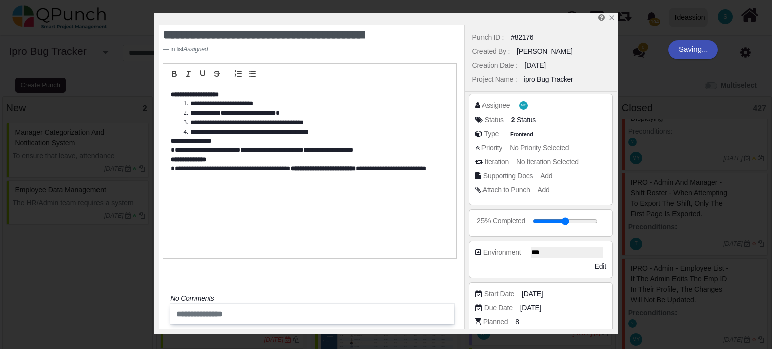 The image size is (772, 349). Describe the element at coordinates (496, 106) in the screenshot. I see `div: Assignee` at that location.